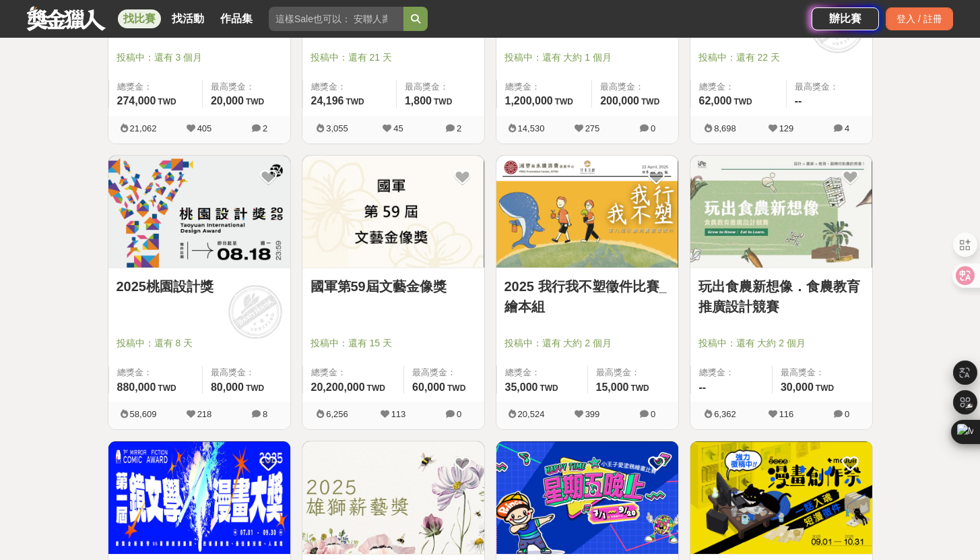 The image size is (980, 560). What do you see at coordinates (200, 343) in the screenshot?
I see `span: 投稿中：還有 8 天` at bounding box center [200, 343].